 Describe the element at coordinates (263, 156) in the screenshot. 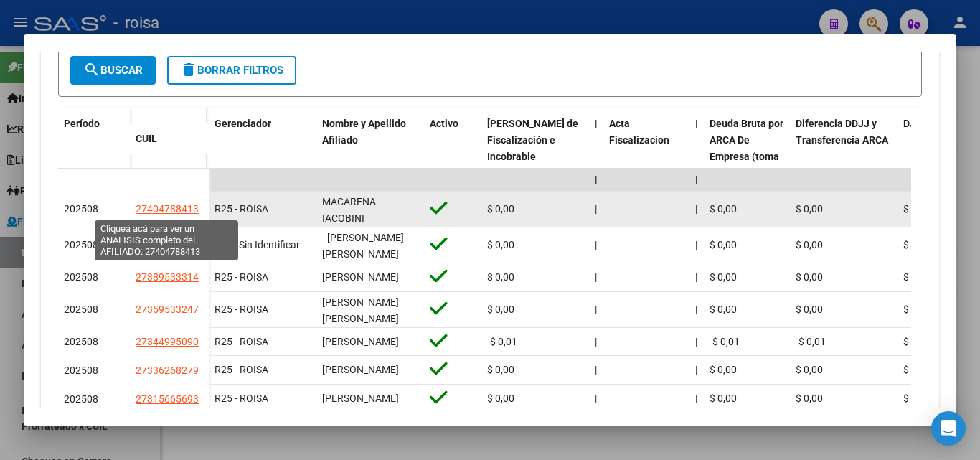

I see `datatable-header-cell: Gerenciador` at that location.